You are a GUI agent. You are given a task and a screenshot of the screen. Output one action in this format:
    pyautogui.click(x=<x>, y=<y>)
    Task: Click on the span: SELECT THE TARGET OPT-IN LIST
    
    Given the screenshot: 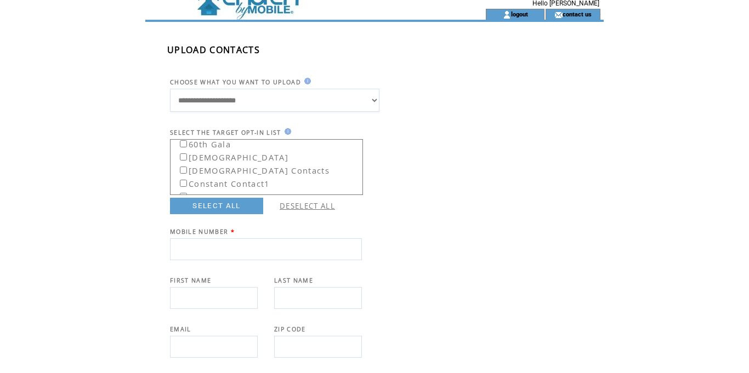 What is the action you would take?
    pyautogui.click(x=225, y=133)
    